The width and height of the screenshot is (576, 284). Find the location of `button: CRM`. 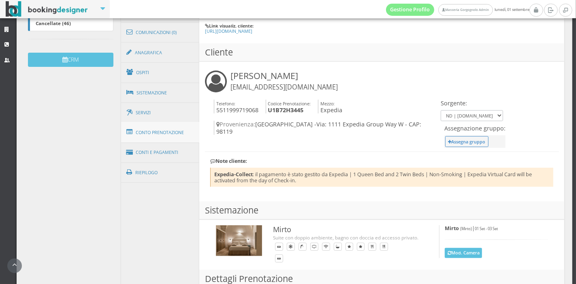

button: CRM is located at coordinates (70, 60).